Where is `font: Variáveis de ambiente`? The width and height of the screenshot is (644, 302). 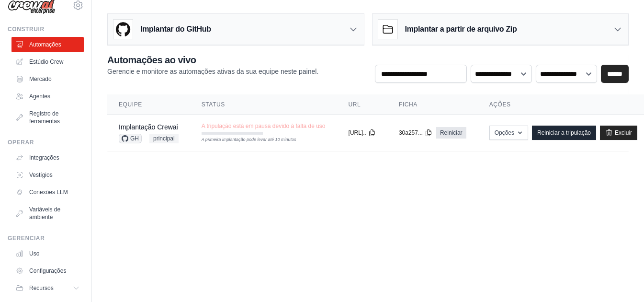 font: Variáveis de ambiente is located at coordinates (44, 214).